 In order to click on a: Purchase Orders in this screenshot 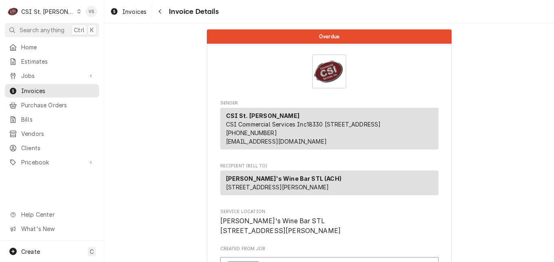, I will do `click(52, 105)`.